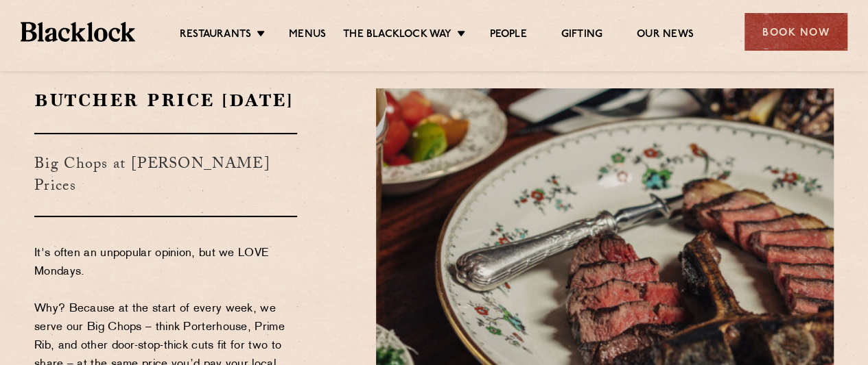 This screenshot has height=365, width=868. I want to click on a: Restaurants, so click(216, 35).